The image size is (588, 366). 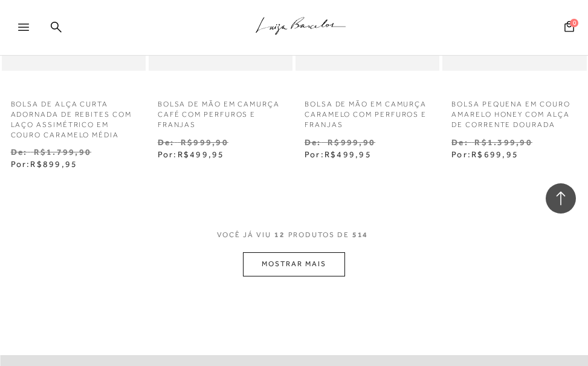 I want to click on small: R$1.799,90, so click(x=62, y=152).